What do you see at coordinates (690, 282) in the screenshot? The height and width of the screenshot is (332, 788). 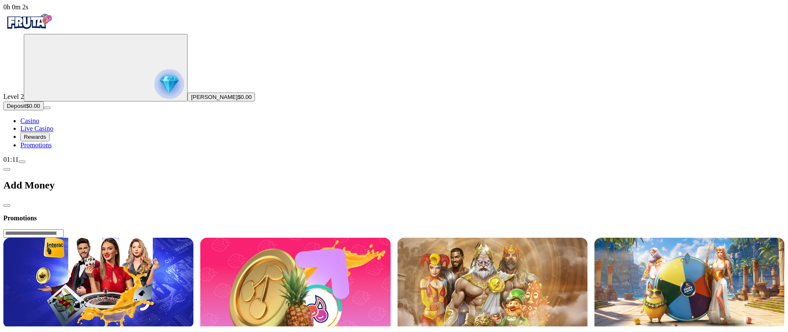 I see `img: $3,000,000 monthly` at bounding box center [690, 282].